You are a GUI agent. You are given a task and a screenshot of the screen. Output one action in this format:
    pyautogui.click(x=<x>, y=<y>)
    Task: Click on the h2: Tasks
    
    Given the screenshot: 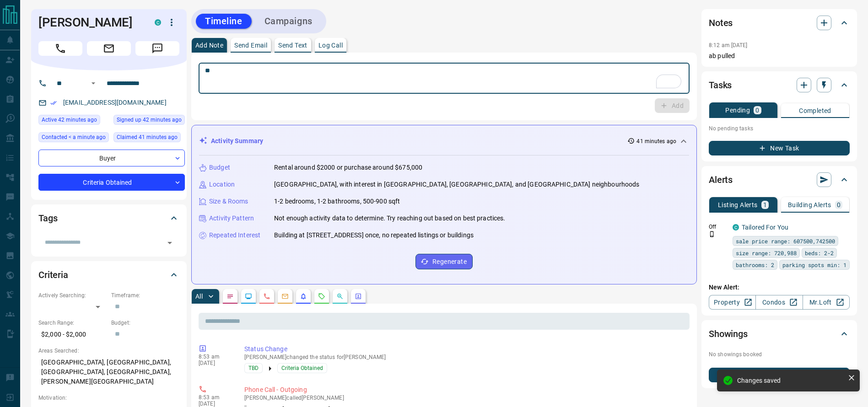 What is the action you would take?
    pyautogui.click(x=720, y=85)
    